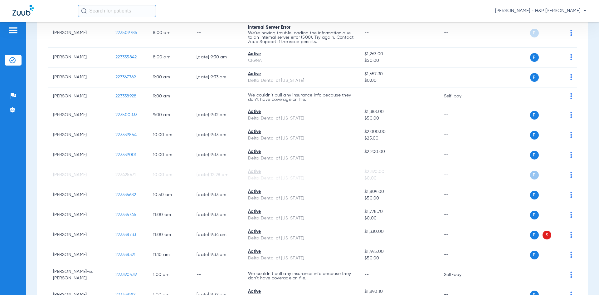  I want to click on span: $2,200.00, so click(399, 152).